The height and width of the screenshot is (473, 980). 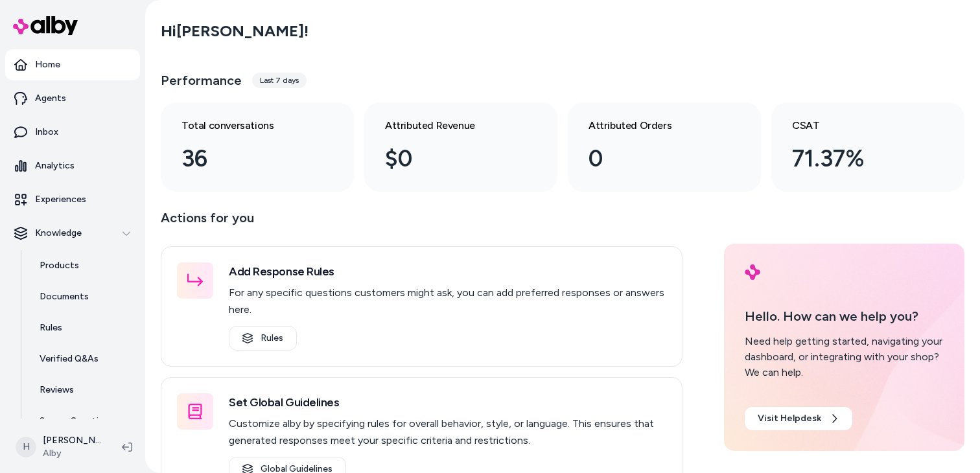 What do you see at coordinates (451, 159) in the screenshot?
I see `div: $0` at bounding box center [451, 159].